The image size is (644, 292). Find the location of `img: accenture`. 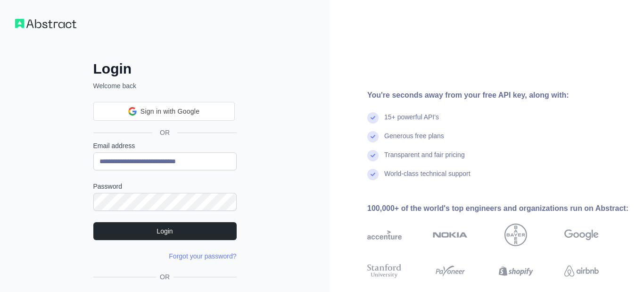

img: accenture is located at coordinates (385, 235).